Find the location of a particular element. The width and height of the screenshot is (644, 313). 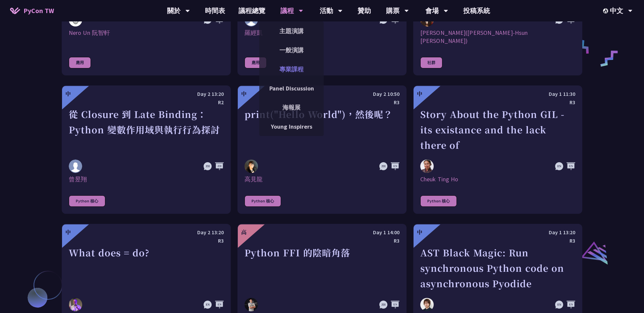

a: Young Inspirers is located at coordinates (292, 127).